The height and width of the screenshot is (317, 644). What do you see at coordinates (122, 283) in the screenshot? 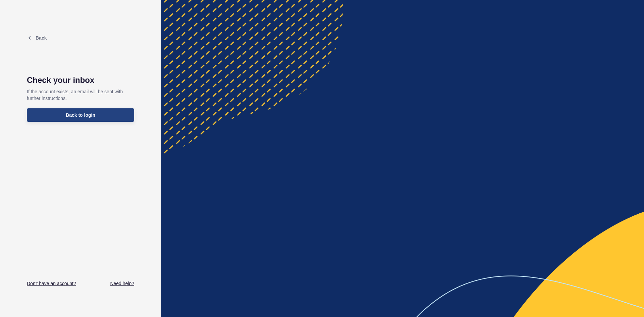
I see `a: Need help?` at bounding box center [122, 283].